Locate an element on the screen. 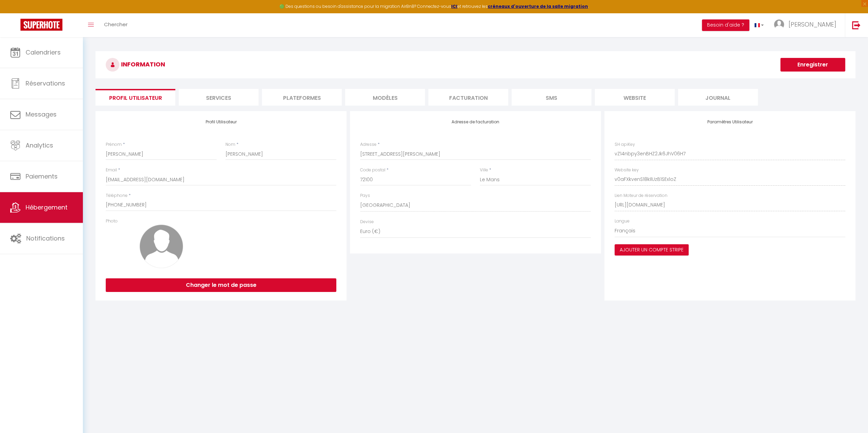 This screenshot has width=868, height=433. label: Photo is located at coordinates (112, 221).